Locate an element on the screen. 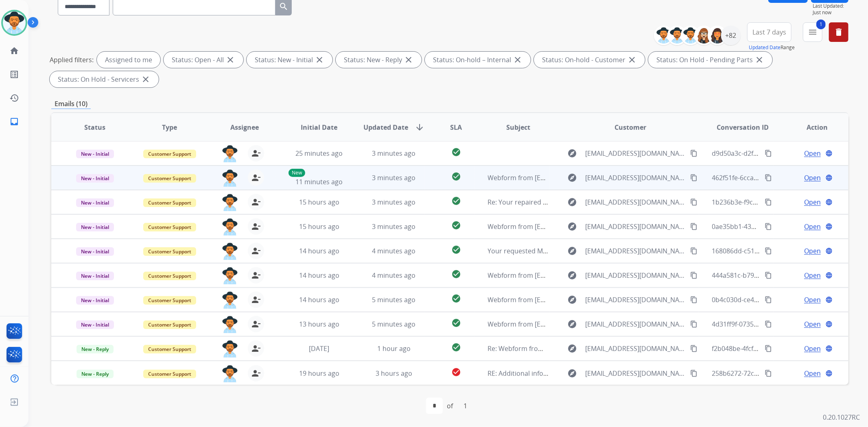  span: Your requested Mattress Firm receipt is located at coordinates (546, 251).